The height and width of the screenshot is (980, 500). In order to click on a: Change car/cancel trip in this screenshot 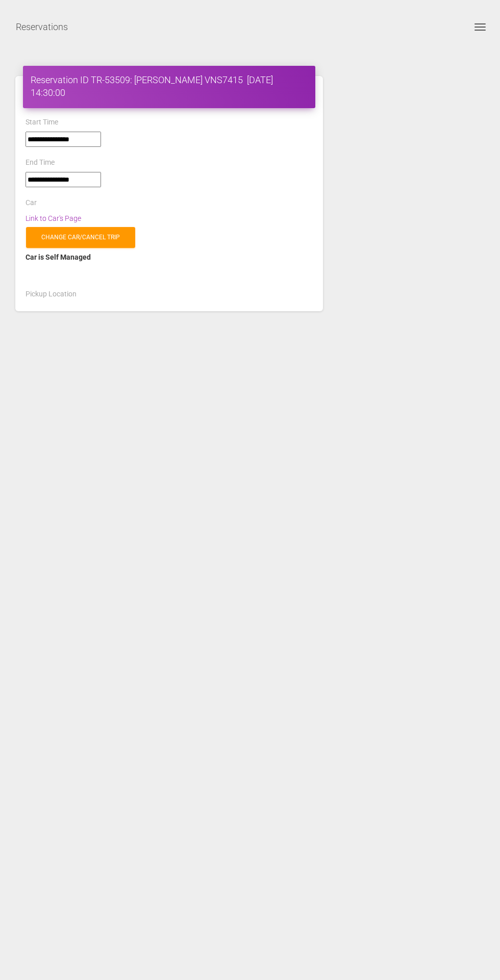, I will do `click(80, 237)`.